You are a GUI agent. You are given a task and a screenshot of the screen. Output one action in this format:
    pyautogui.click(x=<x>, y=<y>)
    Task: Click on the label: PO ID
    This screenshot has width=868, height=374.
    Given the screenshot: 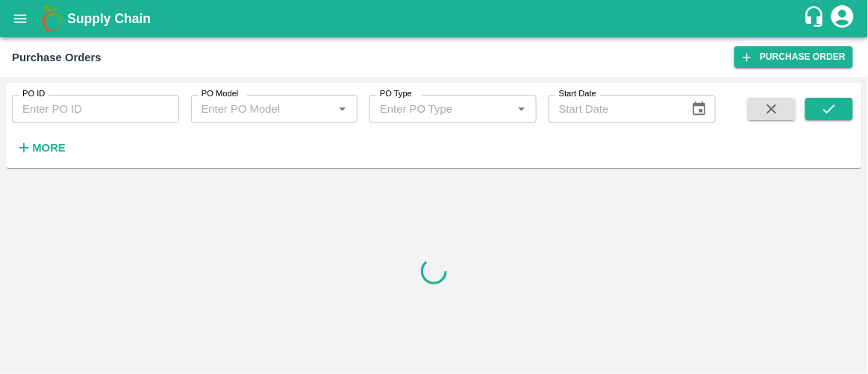 What is the action you would take?
    pyautogui.click(x=33, y=94)
    